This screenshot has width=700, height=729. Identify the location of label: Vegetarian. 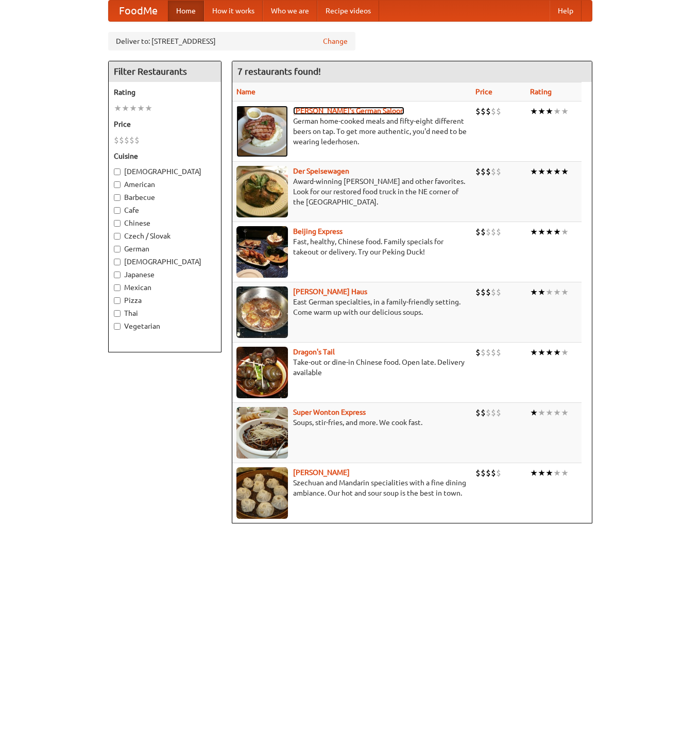
(165, 326).